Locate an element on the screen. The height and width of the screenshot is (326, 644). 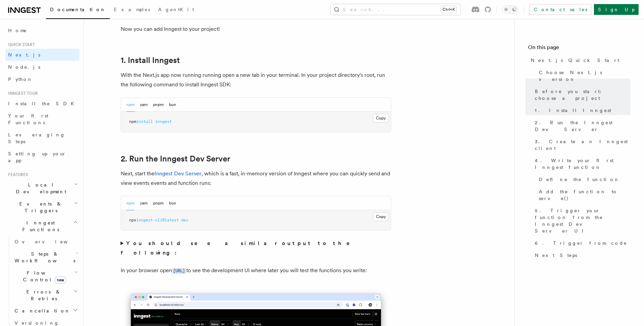
span: Before you start: choose a project is located at coordinates (583, 95).